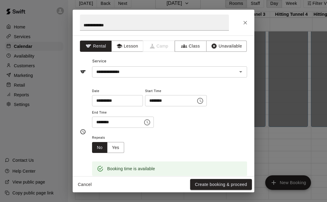 The height and width of the screenshot is (202, 327). Describe the element at coordinates (147, 122) in the screenshot. I see `button: Choose time, selected time is 12:15 PM` at that location.